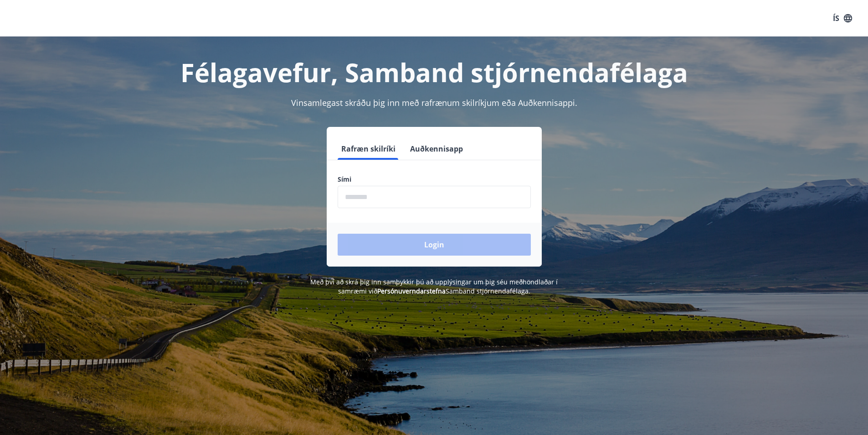 This screenshot has height=435, width=868. I want to click on button: Auðkennisapp, so click(436, 149).